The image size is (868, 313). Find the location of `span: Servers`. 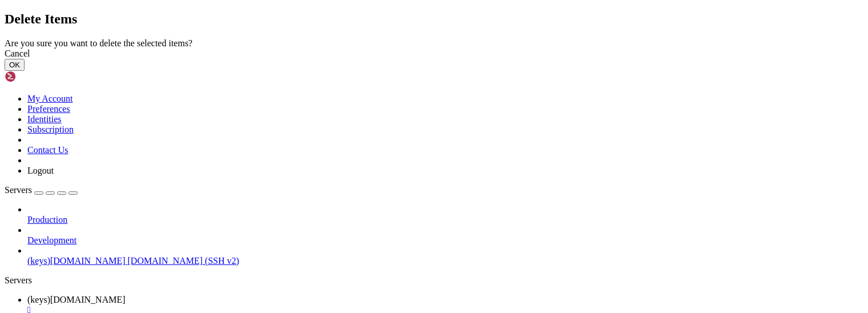

span: Servers is located at coordinates (18, 189).